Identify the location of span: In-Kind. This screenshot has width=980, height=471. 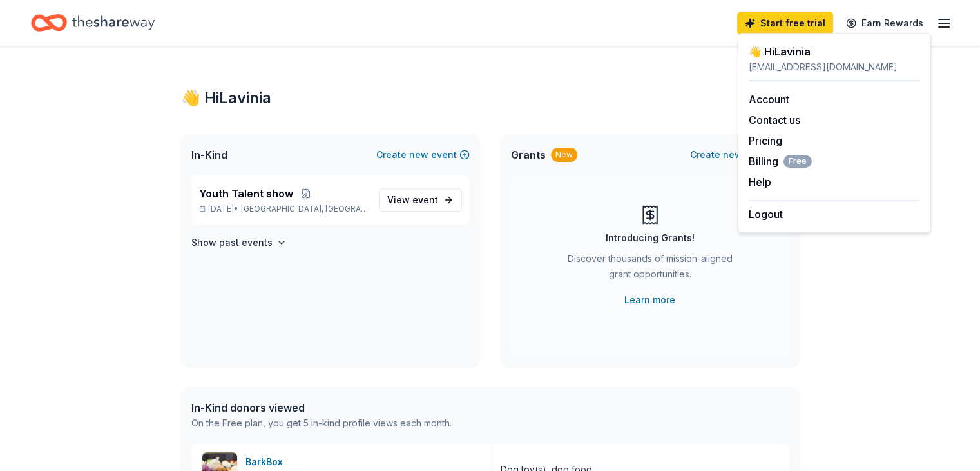
(209, 155).